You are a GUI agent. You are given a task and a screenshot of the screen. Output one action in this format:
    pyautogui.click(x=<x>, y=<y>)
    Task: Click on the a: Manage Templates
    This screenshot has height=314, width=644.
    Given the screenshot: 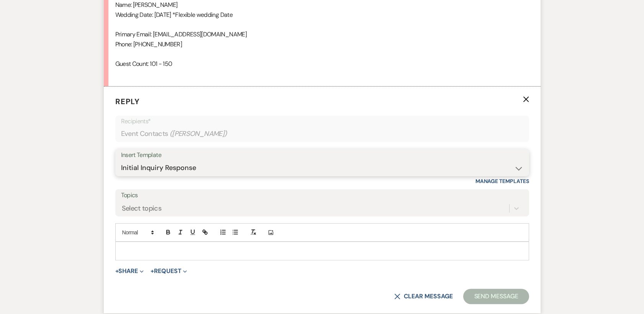 What is the action you would take?
    pyautogui.click(x=502, y=181)
    